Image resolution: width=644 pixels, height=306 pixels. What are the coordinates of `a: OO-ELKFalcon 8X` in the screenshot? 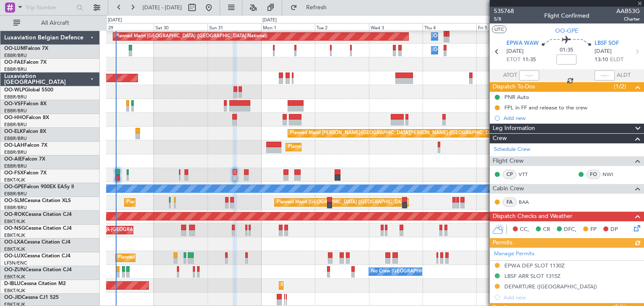 It's located at (25, 131).